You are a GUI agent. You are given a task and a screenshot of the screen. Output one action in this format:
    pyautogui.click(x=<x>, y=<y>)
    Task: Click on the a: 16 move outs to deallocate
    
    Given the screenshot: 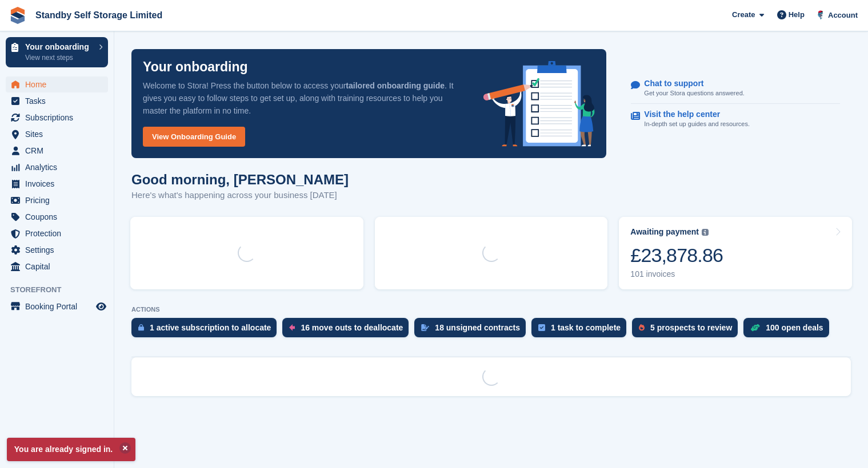 What is the action you would take?
    pyautogui.click(x=348, y=330)
    